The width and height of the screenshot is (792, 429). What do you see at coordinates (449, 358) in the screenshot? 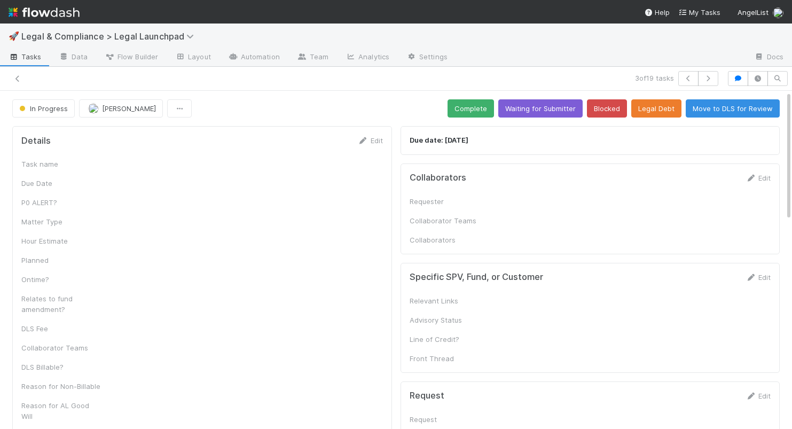
I see `div: Front Thread` at bounding box center [449, 358].